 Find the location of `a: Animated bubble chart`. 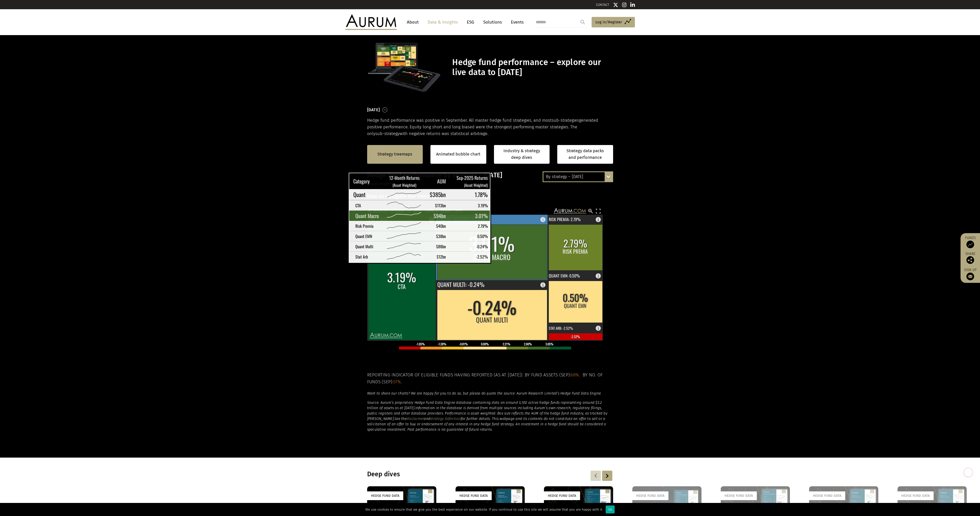

a: Animated bubble chart is located at coordinates (458, 154).